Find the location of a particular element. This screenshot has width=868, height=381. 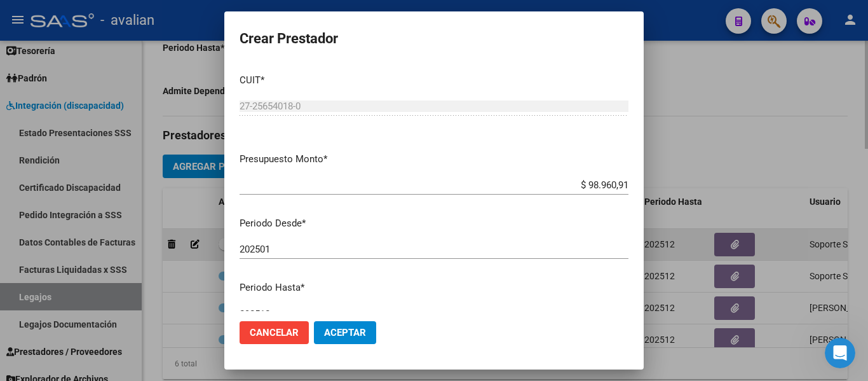

button: Aceptar is located at coordinates (345, 332).